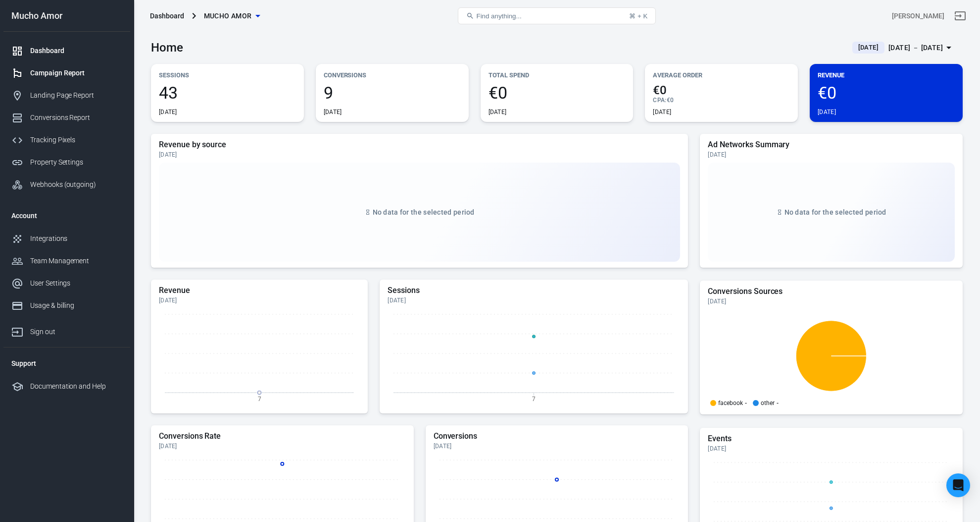 Image resolution: width=980 pixels, height=522 pixels. What do you see at coordinates (730, 403) in the screenshot?
I see `p: facebook` at bounding box center [730, 403].